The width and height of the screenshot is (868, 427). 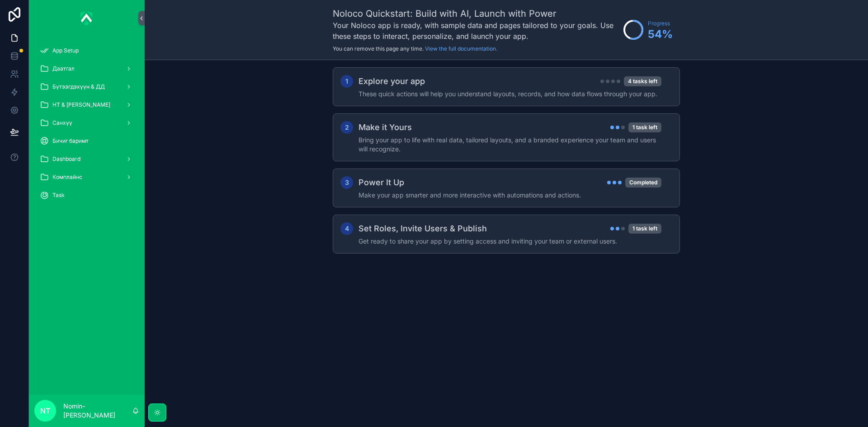 What do you see at coordinates (58, 195) in the screenshot?
I see `span: Task` at bounding box center [58, 195].